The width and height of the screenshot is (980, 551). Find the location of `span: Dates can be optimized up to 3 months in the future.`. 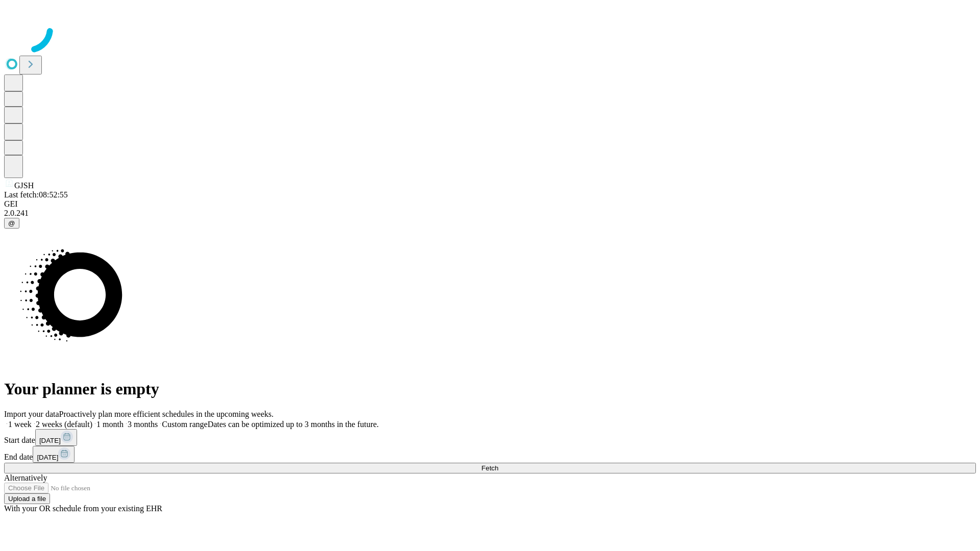

span: Dates can be optimized up to 3 months in the future. is located at coordinates (293, 424).